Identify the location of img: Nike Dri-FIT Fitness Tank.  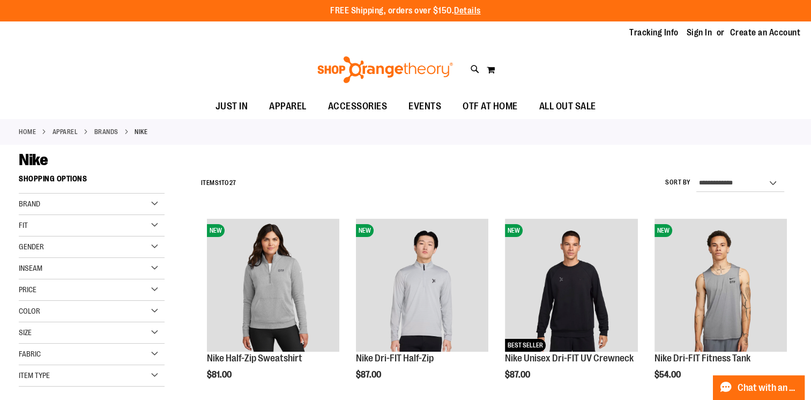
(720, 284).